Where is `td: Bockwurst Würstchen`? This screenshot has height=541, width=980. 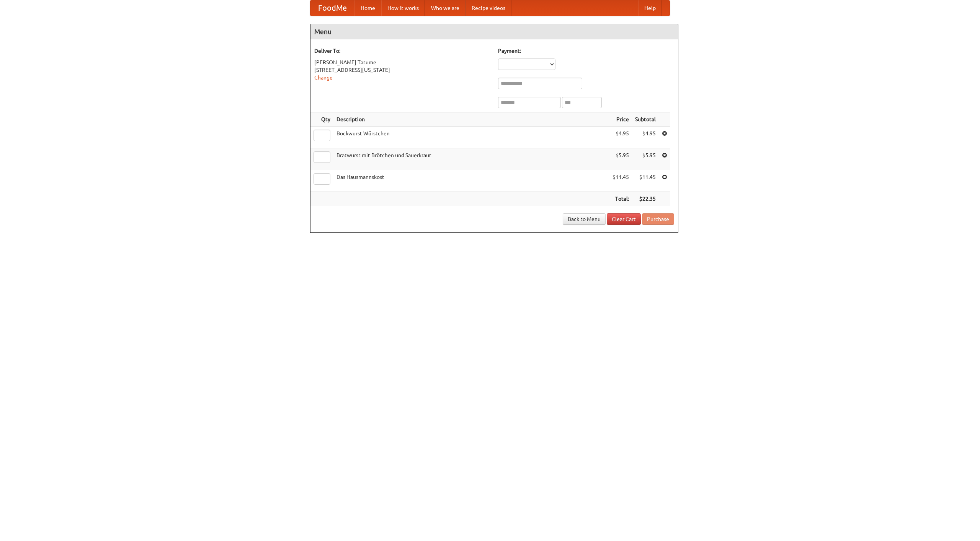 td: Bockwurst Würstchen is located at coordinates (471, 137).